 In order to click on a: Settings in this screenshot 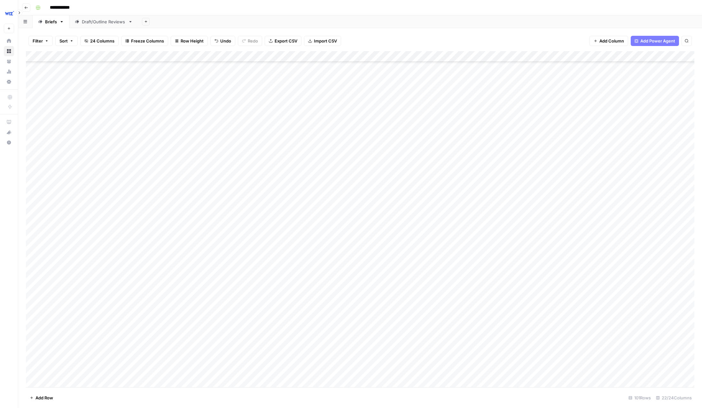, I will do `click(9, 82)`.